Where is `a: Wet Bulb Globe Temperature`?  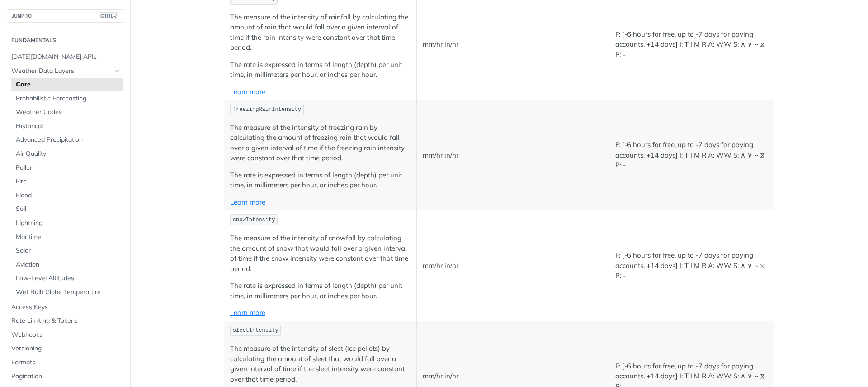
a: Wet Bulb Globe Temperature is located at coordinates (67, 292).